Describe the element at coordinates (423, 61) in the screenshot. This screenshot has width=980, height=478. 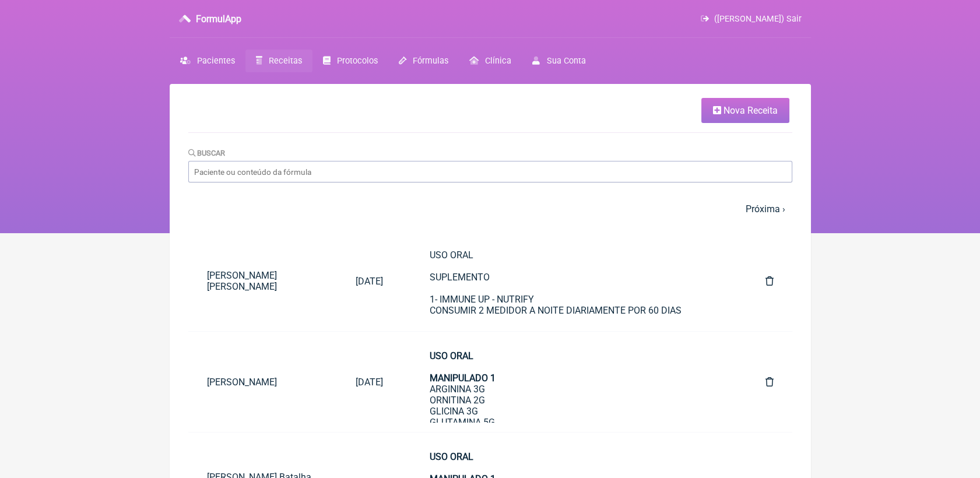
I see `a: Fórmulas` at that location.